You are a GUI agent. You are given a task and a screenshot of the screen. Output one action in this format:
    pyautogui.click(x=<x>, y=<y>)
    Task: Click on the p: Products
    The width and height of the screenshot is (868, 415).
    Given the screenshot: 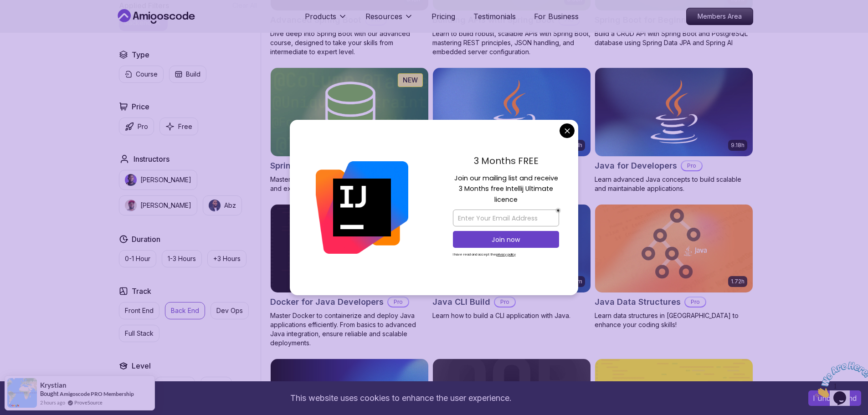 What is the action you would take?
    pyautogui.click(x=321, y=16)
    